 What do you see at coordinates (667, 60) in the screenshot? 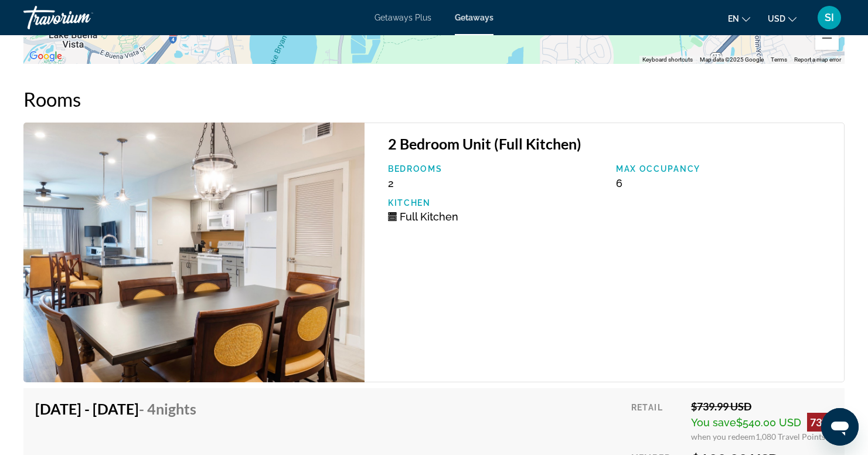
I see `button: Keyboard shortcuts` at bounding box center [667, 60].